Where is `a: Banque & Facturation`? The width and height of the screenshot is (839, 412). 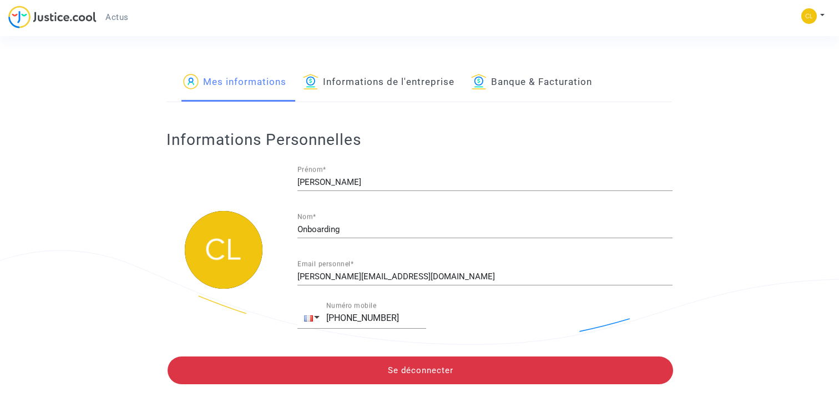
a: Banque & Facturation is located at coordinates (531, 83).